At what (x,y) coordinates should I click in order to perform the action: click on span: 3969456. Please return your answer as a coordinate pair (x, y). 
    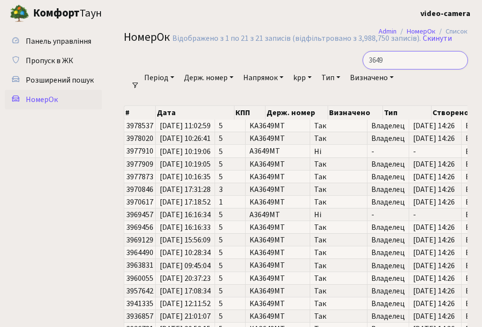
    Looking at the image, I should click on (140, 227).